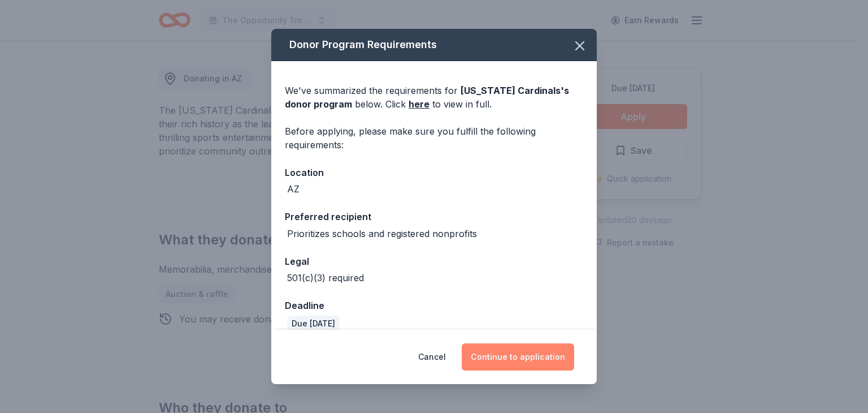  What do you see at coordinates (434, 173) in the screenshot?
I see `div: Location` at bounding box center [434, 173].